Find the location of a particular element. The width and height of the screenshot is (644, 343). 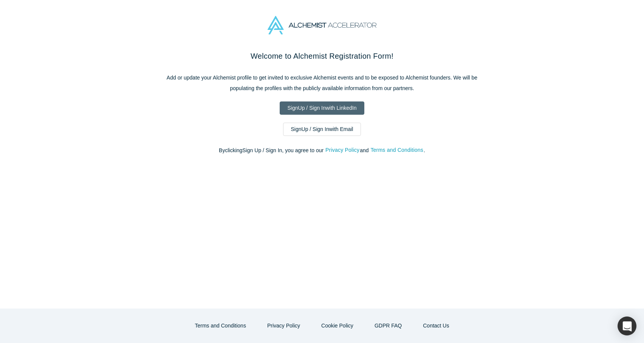

img: Alchemist Accelerator Logo is located at coordinates (322, 25).